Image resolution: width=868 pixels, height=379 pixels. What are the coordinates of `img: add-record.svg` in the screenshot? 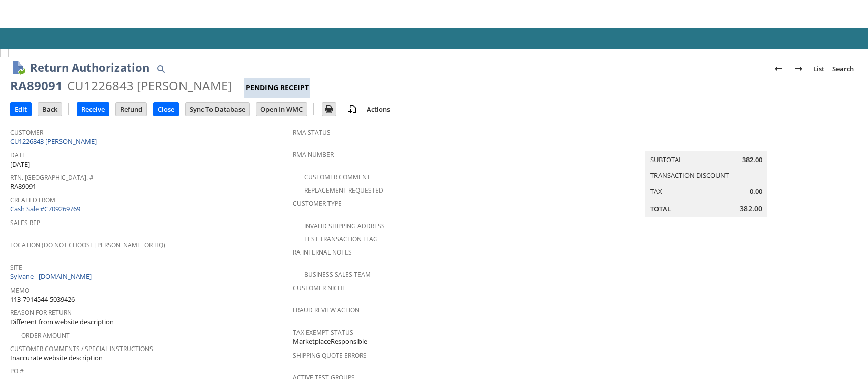 It's located at (352, 109).